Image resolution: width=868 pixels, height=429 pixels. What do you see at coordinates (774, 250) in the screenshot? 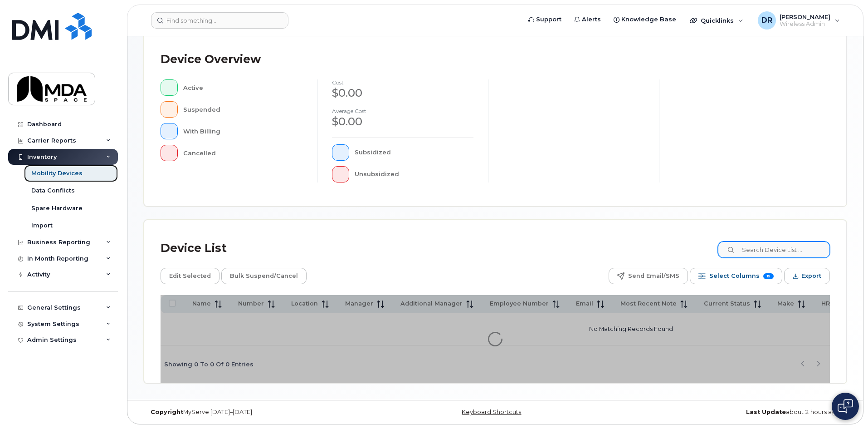
I see `input: Search Device List ...` at bounding box center [774, 250].